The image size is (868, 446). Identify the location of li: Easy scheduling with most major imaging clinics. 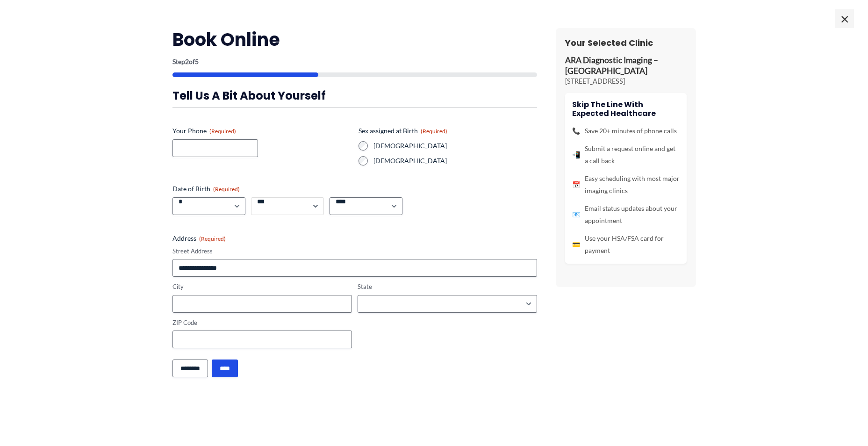
(626, 185).